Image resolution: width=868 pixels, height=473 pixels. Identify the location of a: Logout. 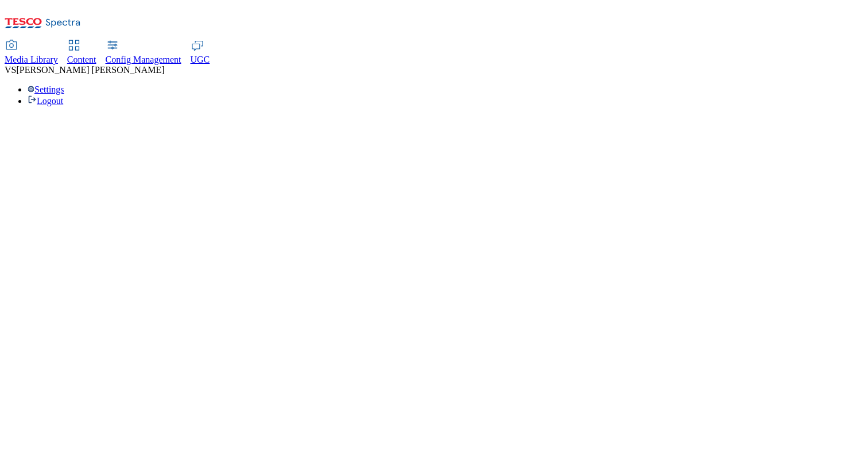
(46, 100).